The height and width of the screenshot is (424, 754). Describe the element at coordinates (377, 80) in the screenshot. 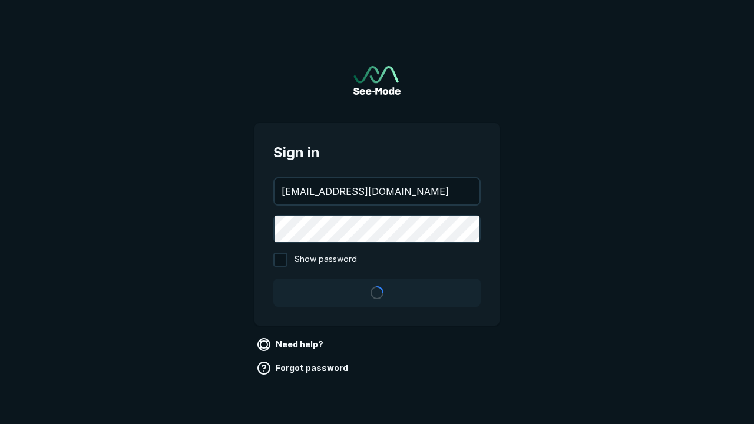

I see `img: See-Mode Logo` at that location.